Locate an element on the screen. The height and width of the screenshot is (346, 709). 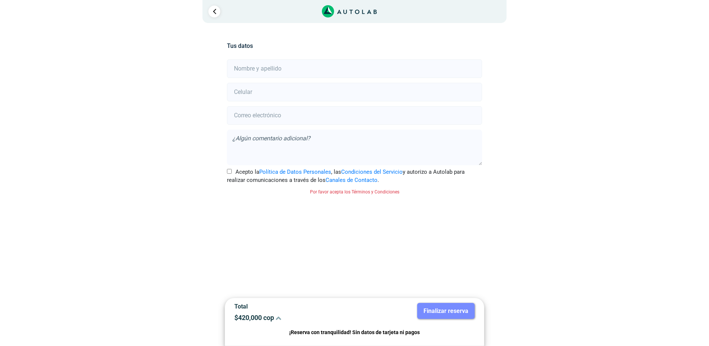
a: Canales de Contacto is located at coordinates (352, 180).